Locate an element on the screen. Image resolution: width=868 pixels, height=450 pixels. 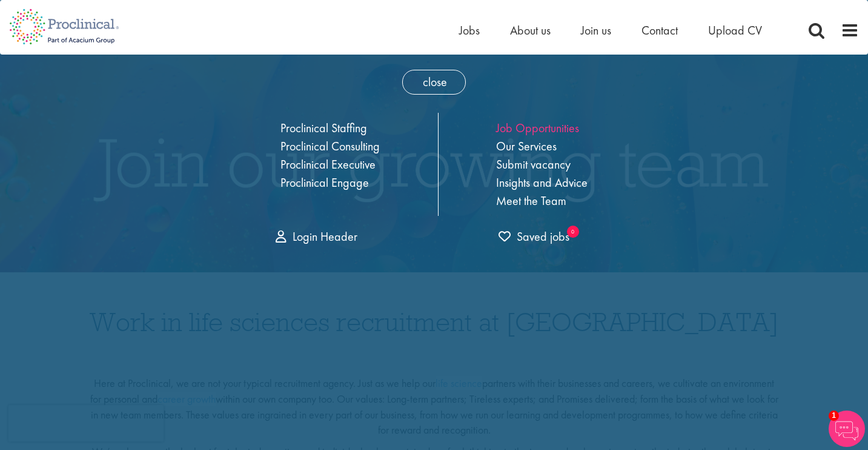
a: Meet the Team is located at coordinates (531, 201).